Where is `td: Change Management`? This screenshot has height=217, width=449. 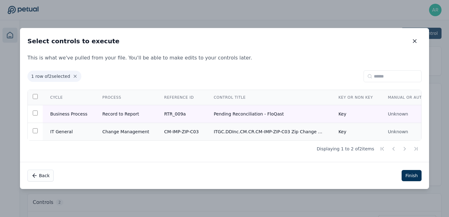 td: Change Management is located at coordinates (126, 132).